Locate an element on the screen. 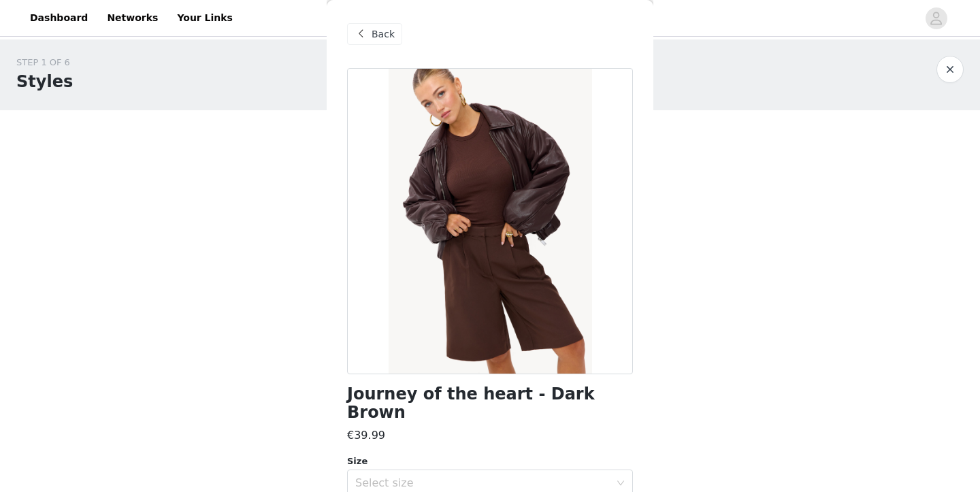 The width and height of the screenshot is (980, 492). div: Size is located at coordinates (490, 462).